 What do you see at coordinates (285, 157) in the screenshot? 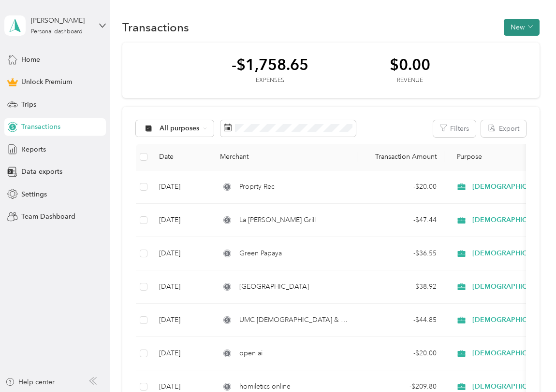
I see `th: Merchant` at bounding box center [285, 157].